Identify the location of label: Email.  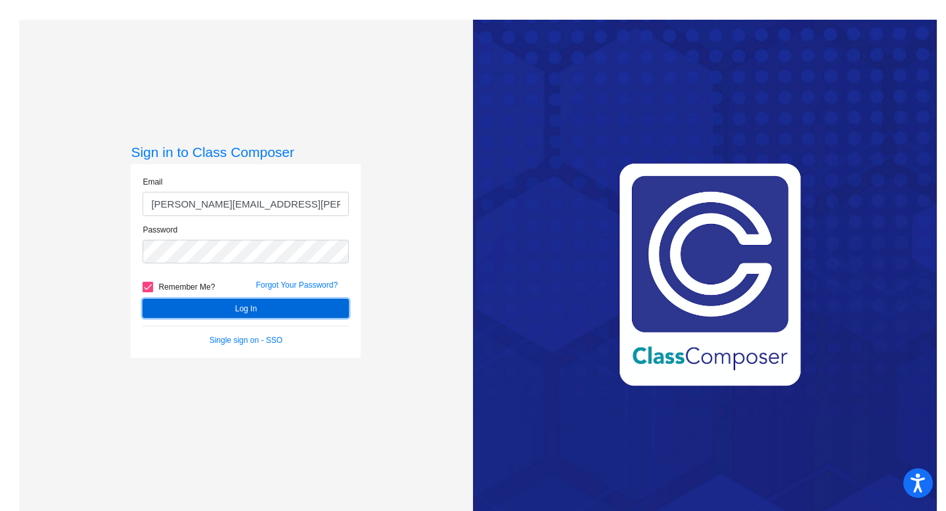
(152, 182).